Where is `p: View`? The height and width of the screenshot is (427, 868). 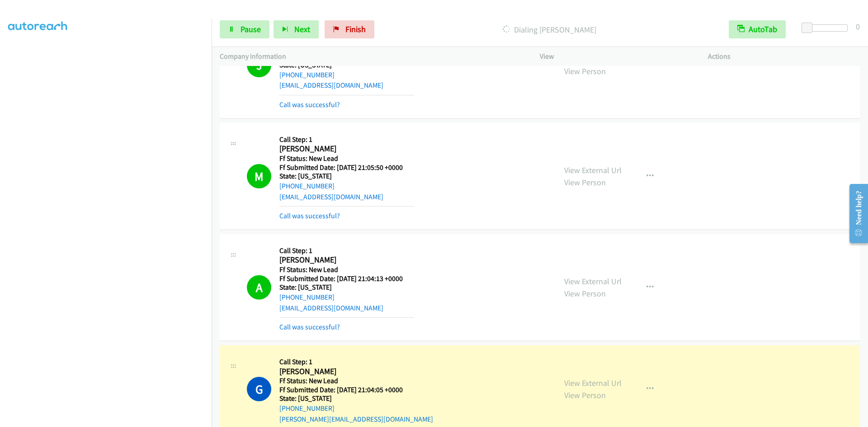 p: View is located at coordinates (615, 56).